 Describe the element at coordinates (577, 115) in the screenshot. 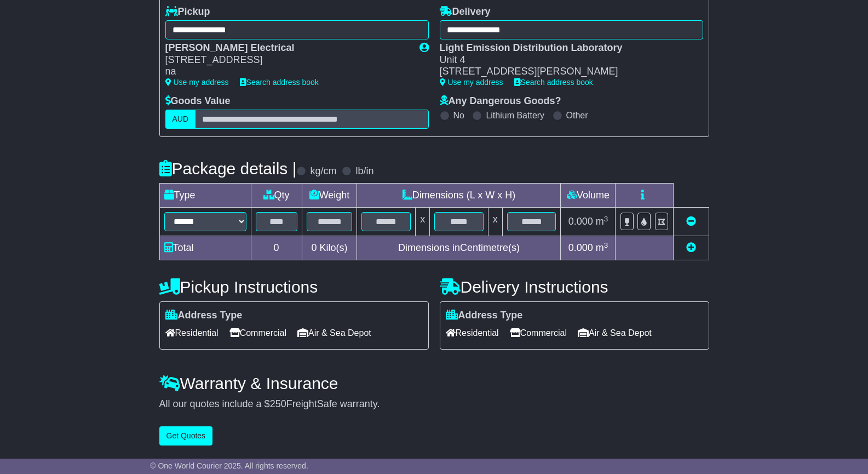

I see `label: Other` at that location.